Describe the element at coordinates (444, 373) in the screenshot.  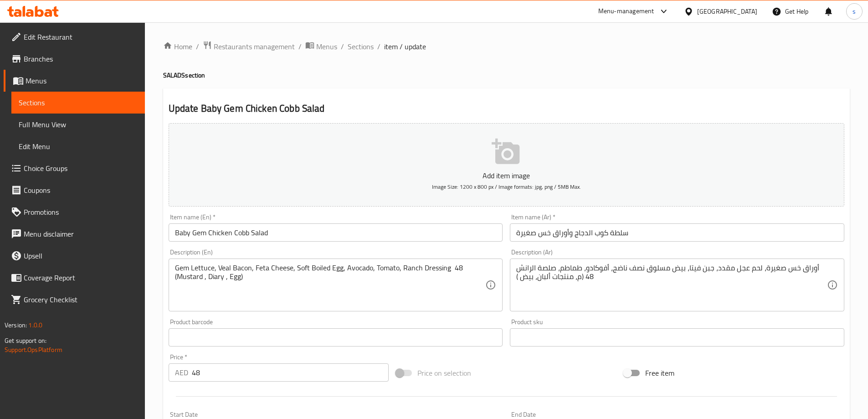
I see `span: Price on selection` at that location.